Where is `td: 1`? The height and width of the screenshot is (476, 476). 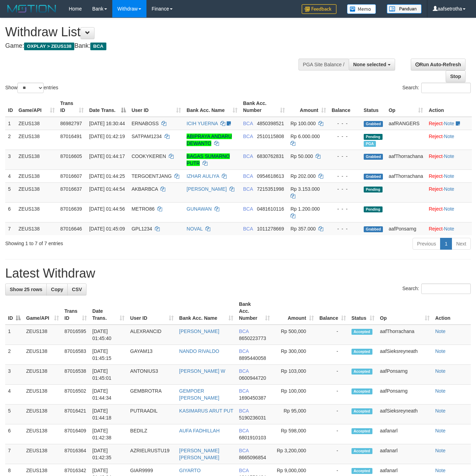 td: 1 is located at coordinates (10, 123).